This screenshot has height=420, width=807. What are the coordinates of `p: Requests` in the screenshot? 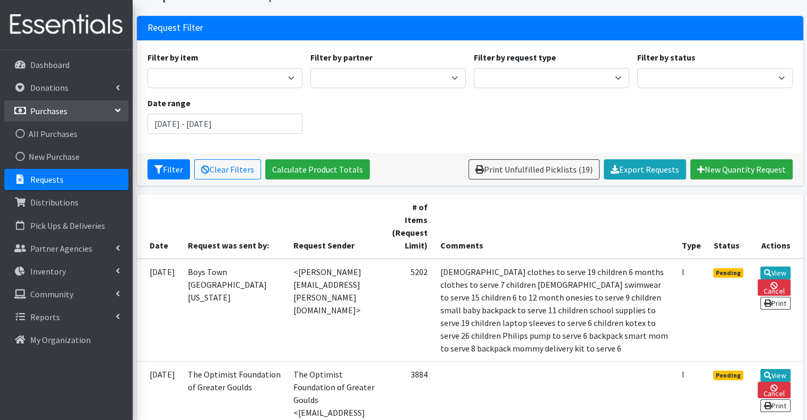 It's located at (47, 179).